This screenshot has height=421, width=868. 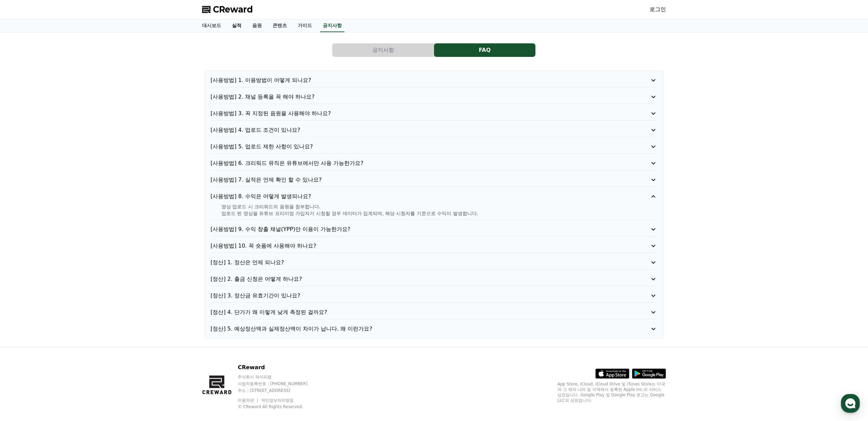 I want to click on a: 개인정보처리방침, so click(x=278, y=401).